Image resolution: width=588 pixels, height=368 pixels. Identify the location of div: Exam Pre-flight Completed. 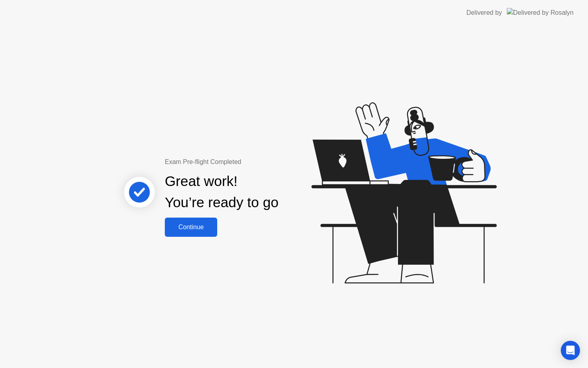
(247, 162).